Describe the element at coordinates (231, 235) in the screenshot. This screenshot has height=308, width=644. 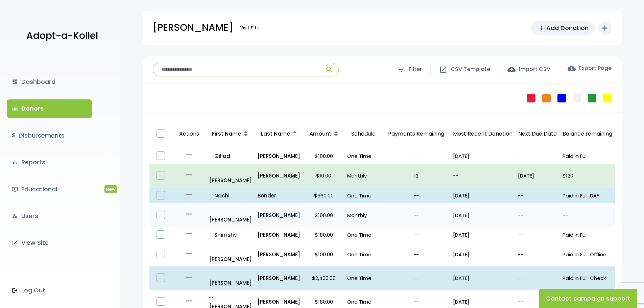
I see `a: Shimshy` at that location.